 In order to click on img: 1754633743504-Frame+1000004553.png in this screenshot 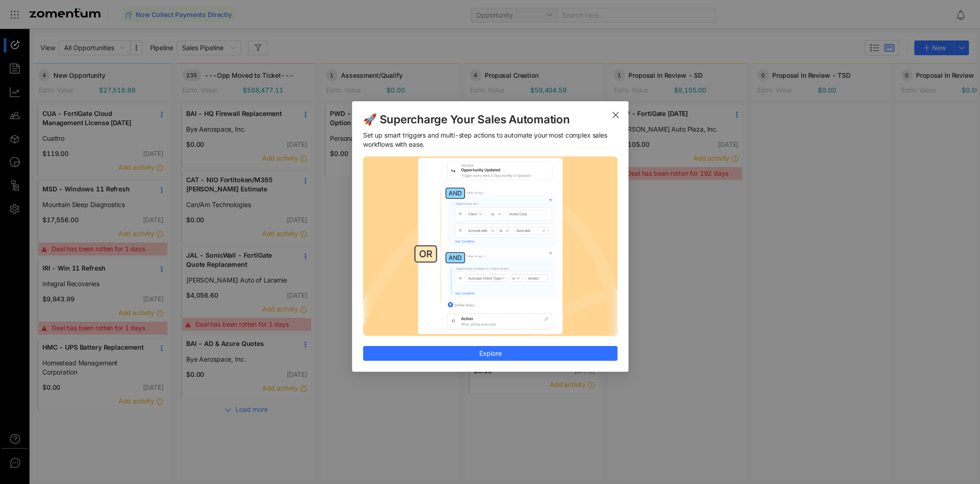, I will do `click(490, 246)`.